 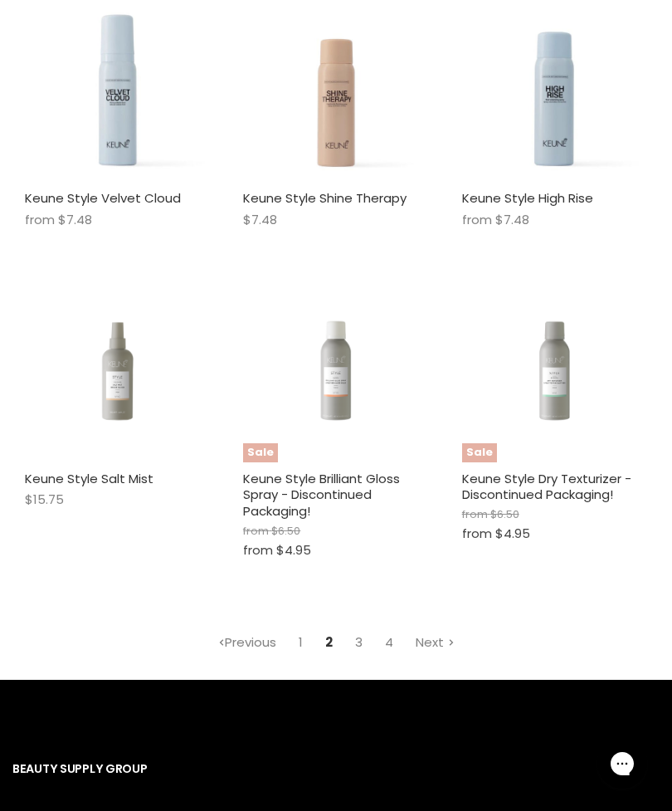 What do you see at coordinates (335, 368) in the screenshot?
I see `img: Keune Style Brilliant Gloss Spray - Discontinued Packaging!` at bounding box center [335, 368].